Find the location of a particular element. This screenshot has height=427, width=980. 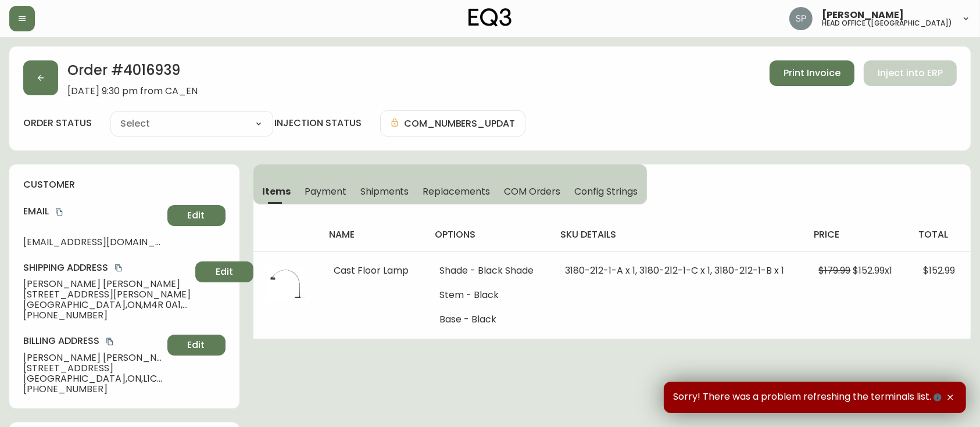

li: Shade - Black Shade is located at coordinates (488, 270).